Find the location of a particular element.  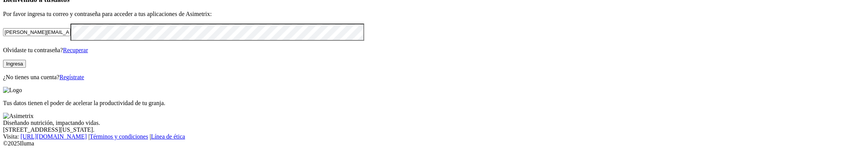

p: Olvidaste tu contraseña? is located at coordinates (434, 51).